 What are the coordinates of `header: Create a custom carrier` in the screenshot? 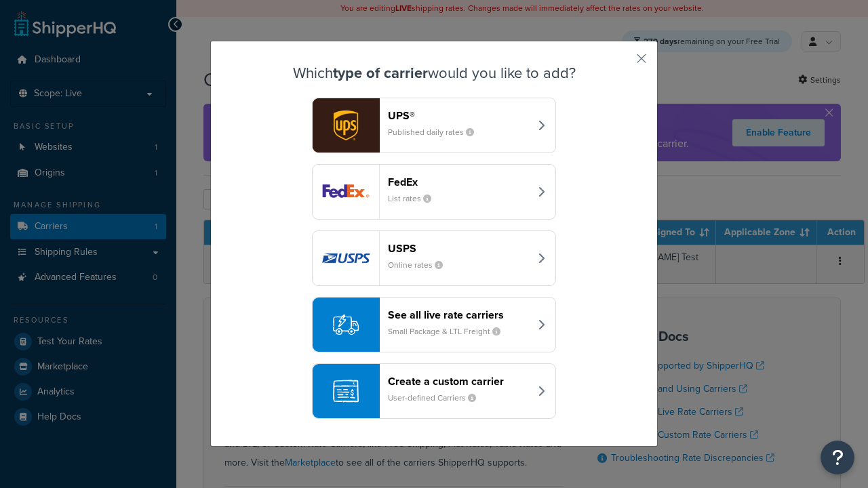 It's located at (459, 381).